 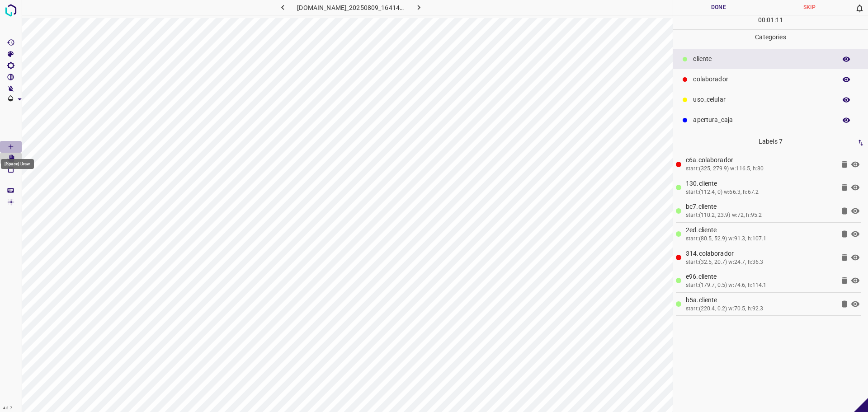 I want to click on p: 01, so click(x=771, y=20).